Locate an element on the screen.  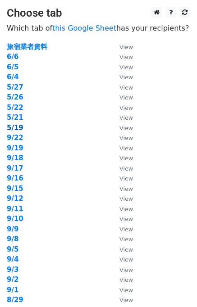
strong: 6/5 is located at coordinates (13, 67).